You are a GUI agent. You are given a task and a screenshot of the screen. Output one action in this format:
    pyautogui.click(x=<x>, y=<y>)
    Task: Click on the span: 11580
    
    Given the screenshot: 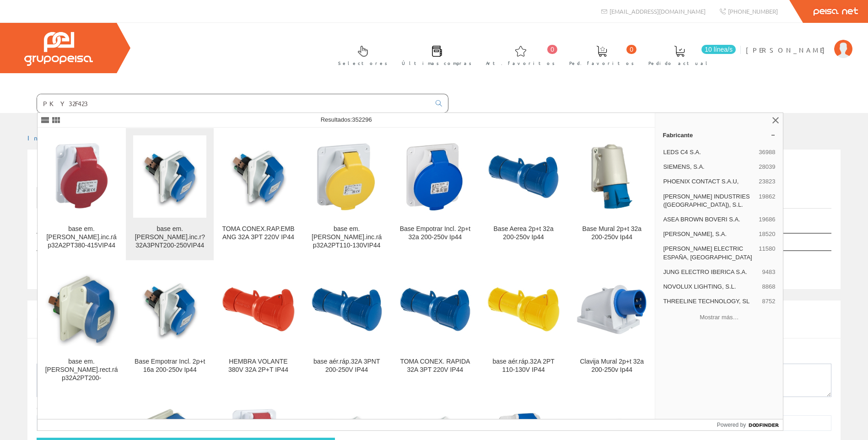 What is the action you would take?
    pyautogui.click(x=767, y=253)
    